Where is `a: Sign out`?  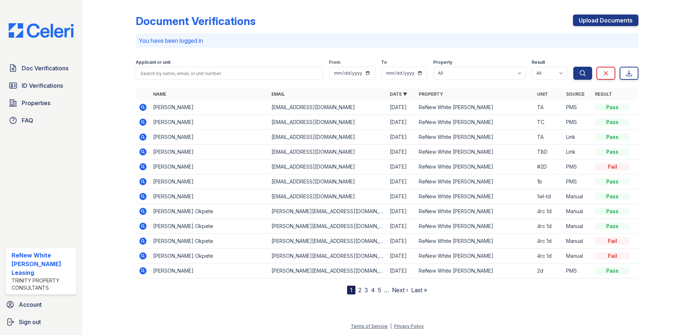 a: Sign out is located at coordinates (41, 322).